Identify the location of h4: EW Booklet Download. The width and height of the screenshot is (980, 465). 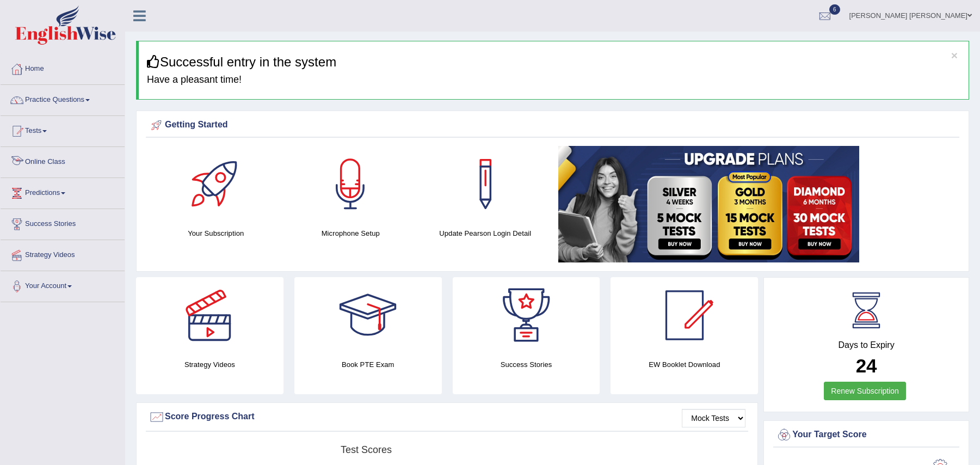
(684, 364).